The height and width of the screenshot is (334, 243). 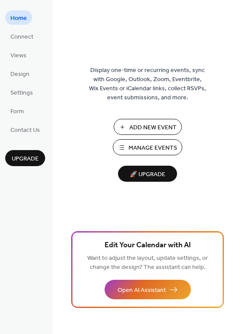 I want to click on a: Design, so click(x=20, y=73).